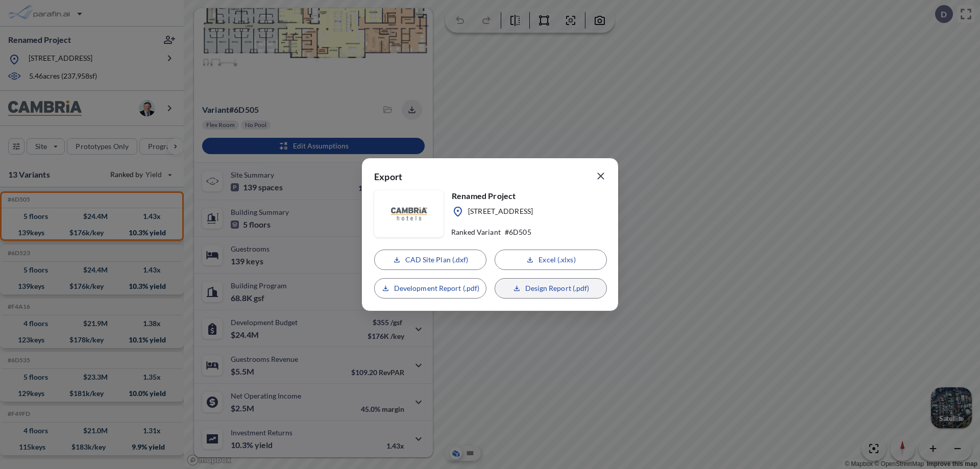 This screenshot has width=980, height=469. I want to click on p: Excel (.xlxs), so click(557, 260).